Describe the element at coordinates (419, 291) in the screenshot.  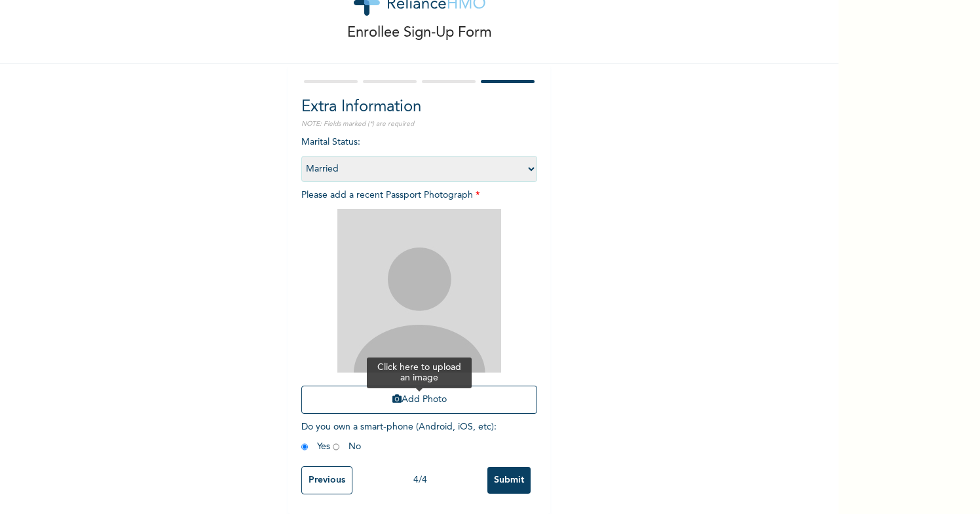
I see `img: Crop` at that location.